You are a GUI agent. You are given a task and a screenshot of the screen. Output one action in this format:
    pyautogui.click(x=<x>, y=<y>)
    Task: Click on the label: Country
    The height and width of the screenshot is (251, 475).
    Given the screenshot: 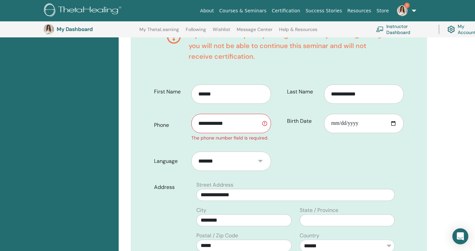 What is the action you would take?
    pyautogui.click(x=309, y=235)
    